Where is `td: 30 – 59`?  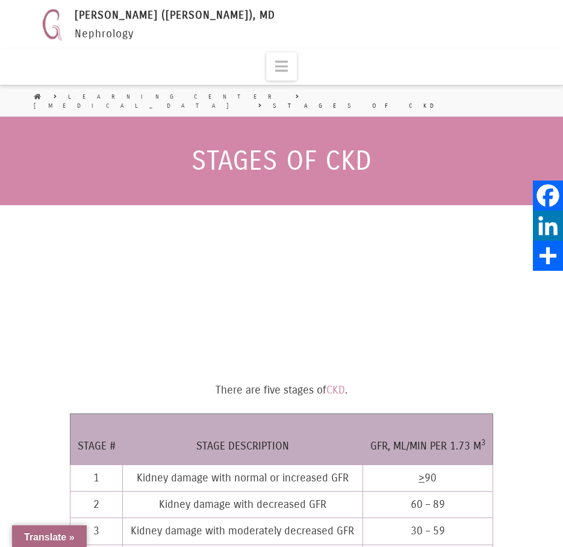
td: 30 – 59 is located at coordinates (427, 532).